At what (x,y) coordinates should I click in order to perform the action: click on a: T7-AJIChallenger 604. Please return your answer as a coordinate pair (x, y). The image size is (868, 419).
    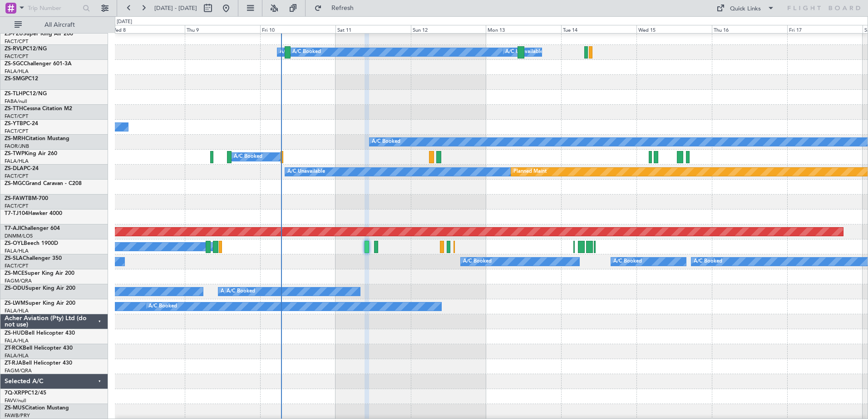
    Looking at the image, I should click on (33, 228).